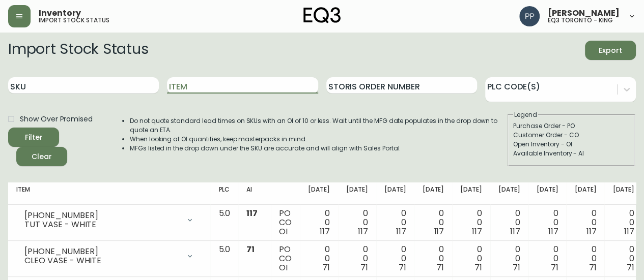 The image size is (644, 280). Describe the element at coordinates (318, 139) in the screenshot. I see `li: When looking at OI quantities, keep masterpacks in mind.` at that location.